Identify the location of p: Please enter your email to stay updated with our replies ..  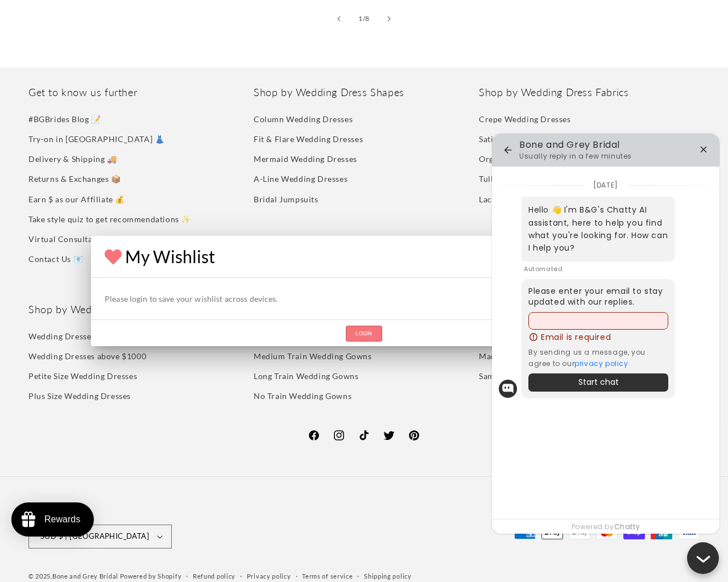
(598, 296).